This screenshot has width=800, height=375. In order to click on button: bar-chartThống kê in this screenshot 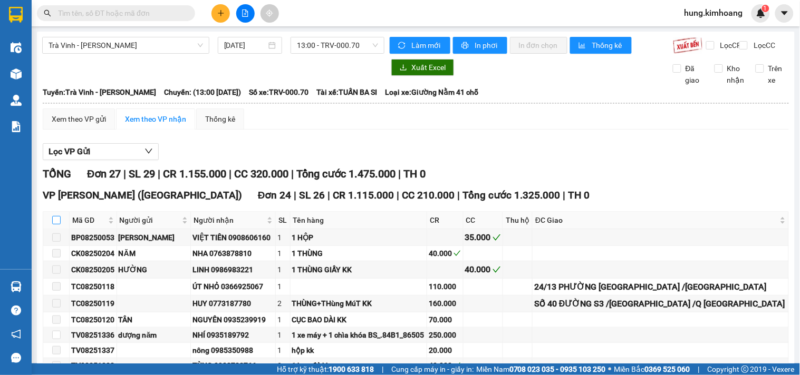, I will do `click(601, 45)`.